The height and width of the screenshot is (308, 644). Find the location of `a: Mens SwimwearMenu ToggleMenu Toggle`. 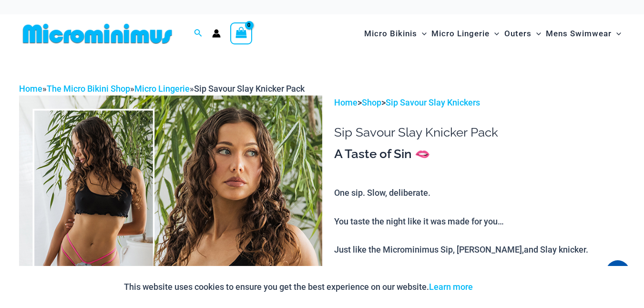

a: Mens SwimwearMenu ToggleMenu Toggle is located at coordinates (584, 33).